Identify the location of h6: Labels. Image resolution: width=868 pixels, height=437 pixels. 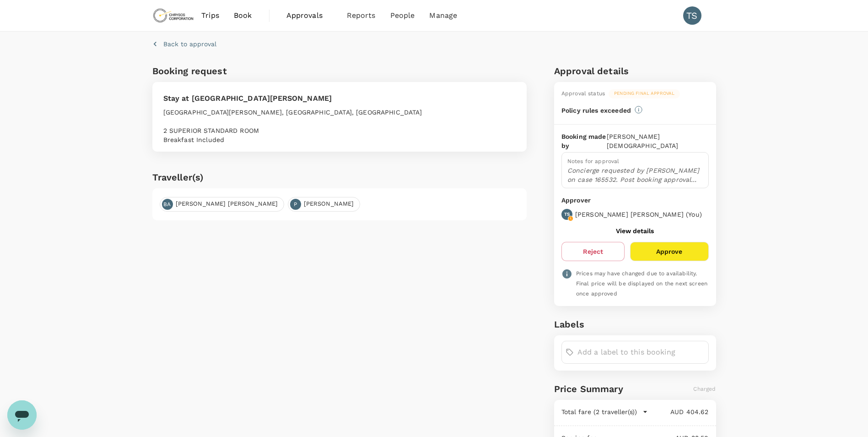
(635, 324).